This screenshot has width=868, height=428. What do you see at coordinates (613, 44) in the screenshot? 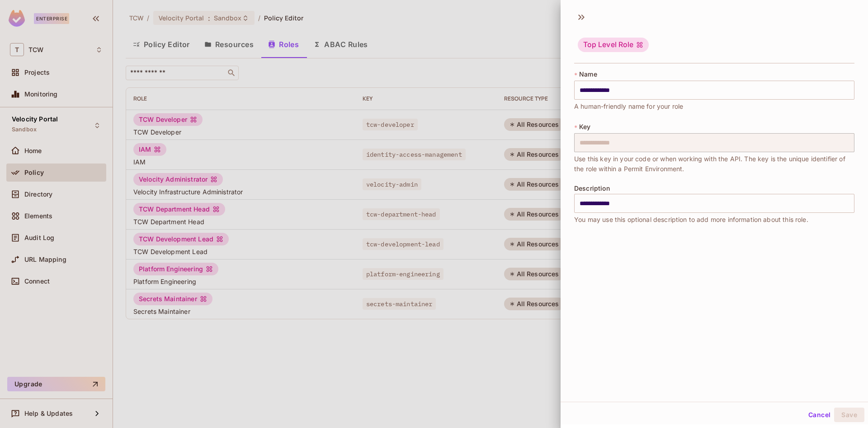
I see `div: Top Level Role` at bounding box center [613, 44].